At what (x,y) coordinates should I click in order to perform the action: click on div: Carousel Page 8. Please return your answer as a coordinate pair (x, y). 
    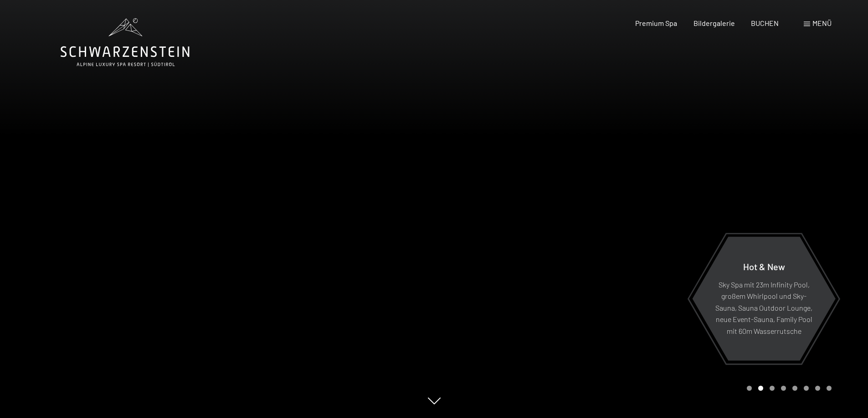
    Looking at the image, I should click on (829, 388).